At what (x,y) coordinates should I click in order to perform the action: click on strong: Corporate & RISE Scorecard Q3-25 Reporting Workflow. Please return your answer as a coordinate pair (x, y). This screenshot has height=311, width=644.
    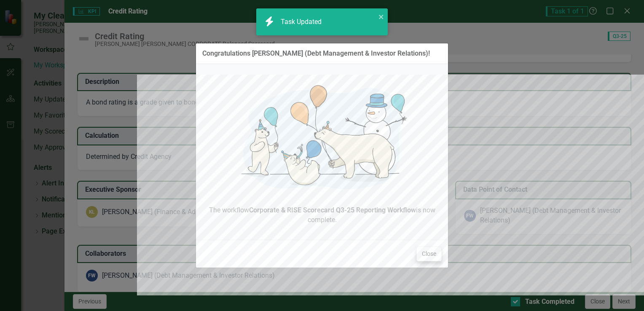
    Looking at the image, I should click on (332, 210).